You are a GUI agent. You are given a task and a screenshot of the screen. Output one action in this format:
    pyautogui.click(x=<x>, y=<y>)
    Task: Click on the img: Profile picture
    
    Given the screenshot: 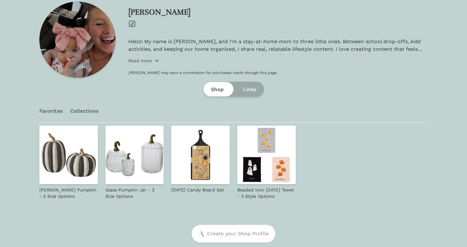 What is the action you would take?
    pyautogui.click(x=78, y=40)
    